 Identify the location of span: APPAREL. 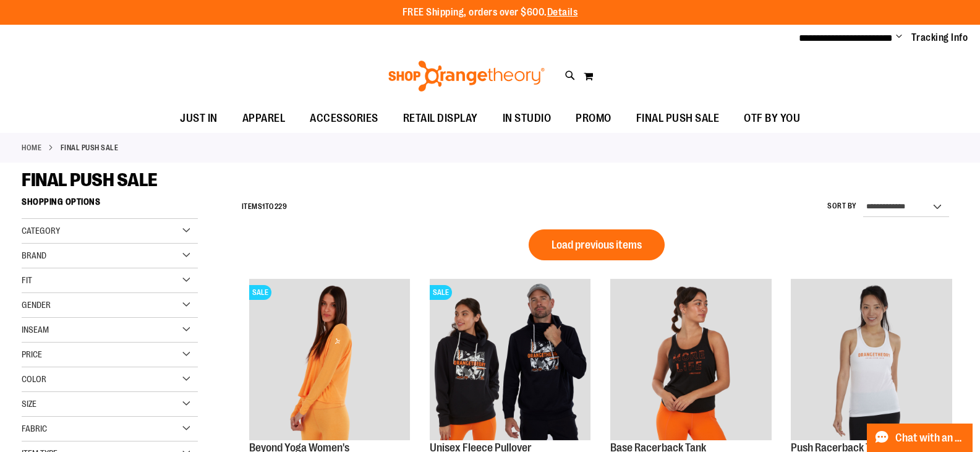
(264, 118).